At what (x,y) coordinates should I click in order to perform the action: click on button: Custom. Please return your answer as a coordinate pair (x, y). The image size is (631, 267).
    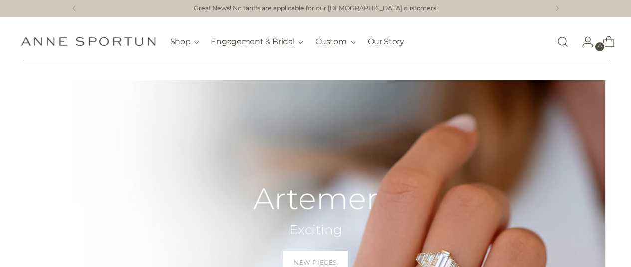
    Looking at the image, I should click on (335, 42).